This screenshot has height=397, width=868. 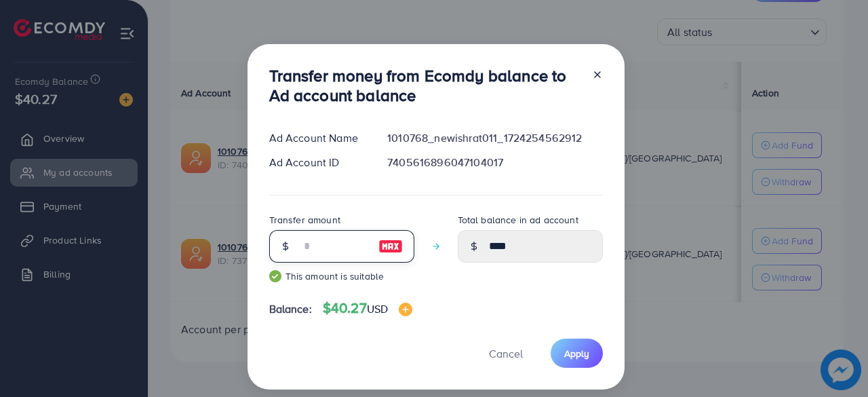 What do you see at coordinates (317, 162) in the screenshot?
I see `div: Ad Account ID` at bounding box center [317, 162].